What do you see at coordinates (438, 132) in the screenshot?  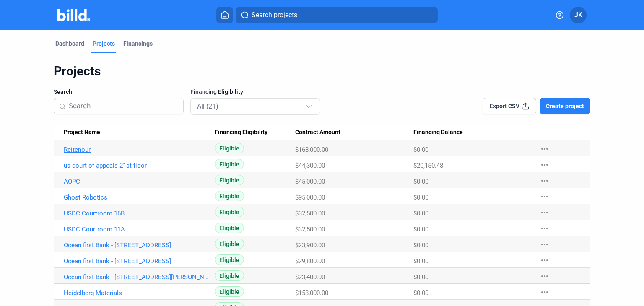 I see `span: Financing Balance` at bounding box center [438, 132].